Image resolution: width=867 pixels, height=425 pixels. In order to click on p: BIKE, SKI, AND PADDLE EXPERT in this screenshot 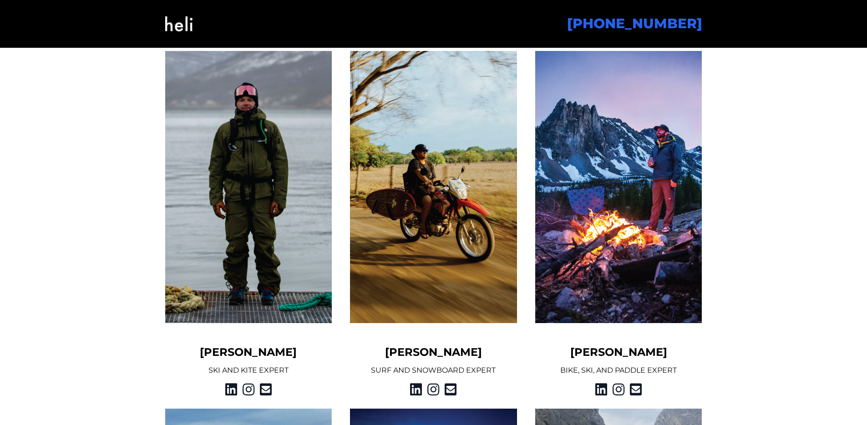, I will do `click(619, 371)`.